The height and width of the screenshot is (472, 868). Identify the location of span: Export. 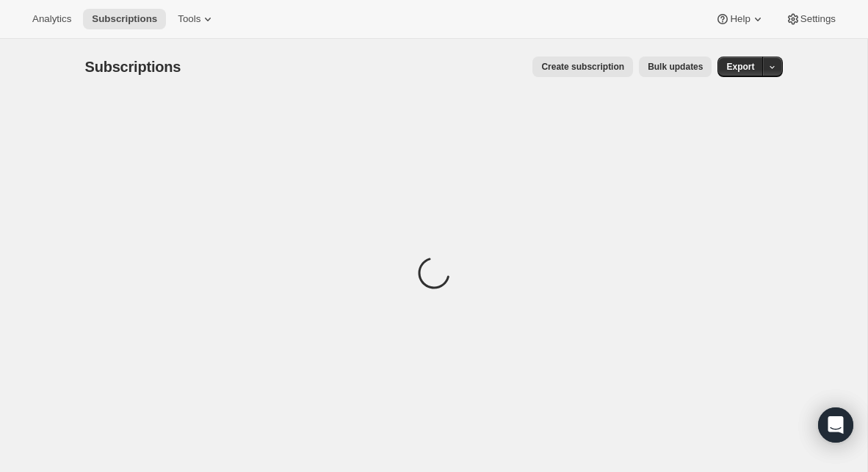
(741, 66).